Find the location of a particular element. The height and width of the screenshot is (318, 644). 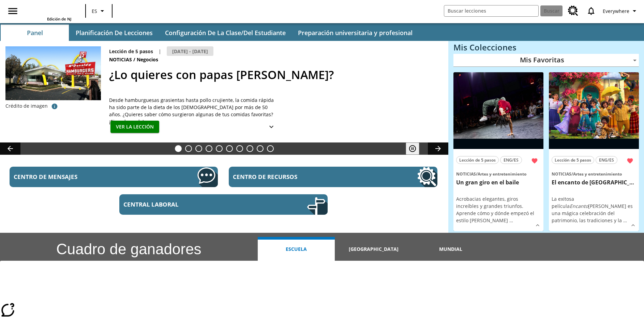

div: Portada is located at coordinates (49, 12).